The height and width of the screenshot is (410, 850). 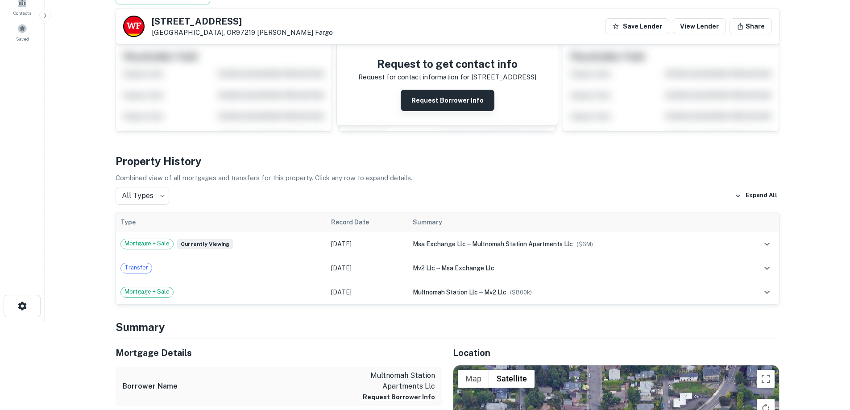 What do you see at coordinates (523, 244) in the screenshot?
I see `span: multnomah station apartments llc` at bounding box center [523, 244].